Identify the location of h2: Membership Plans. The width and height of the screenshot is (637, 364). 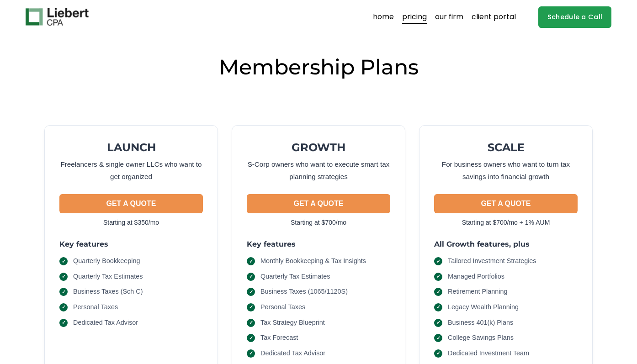
(318, 67).